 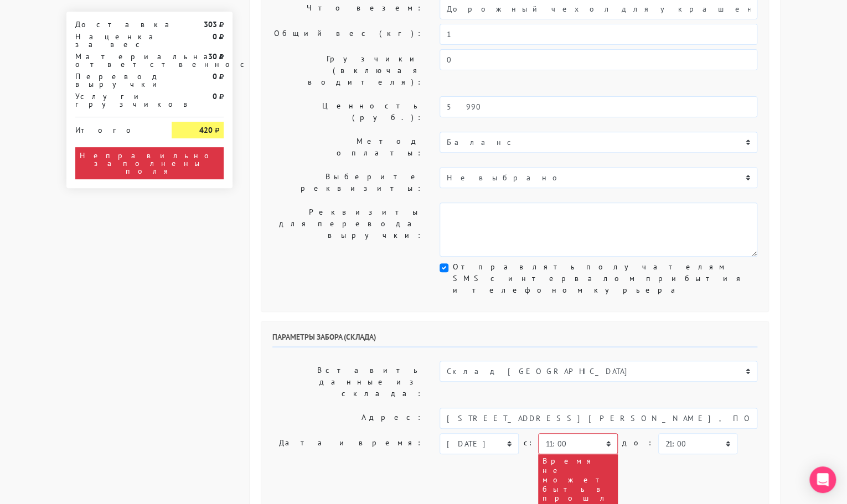 I want to click on div: Перевод выручки, so click(x=115, y=80).